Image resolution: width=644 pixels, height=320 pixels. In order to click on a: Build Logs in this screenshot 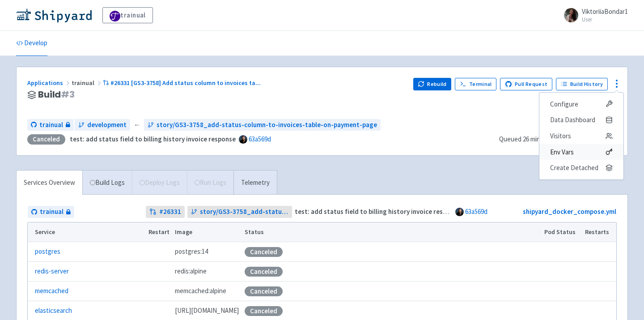, I will do `click(107, 183)`.